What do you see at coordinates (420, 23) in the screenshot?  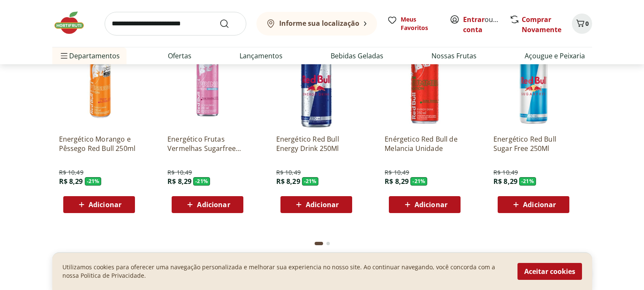 I see `span: Meus Favoritos` at bounding box center [420, 23].